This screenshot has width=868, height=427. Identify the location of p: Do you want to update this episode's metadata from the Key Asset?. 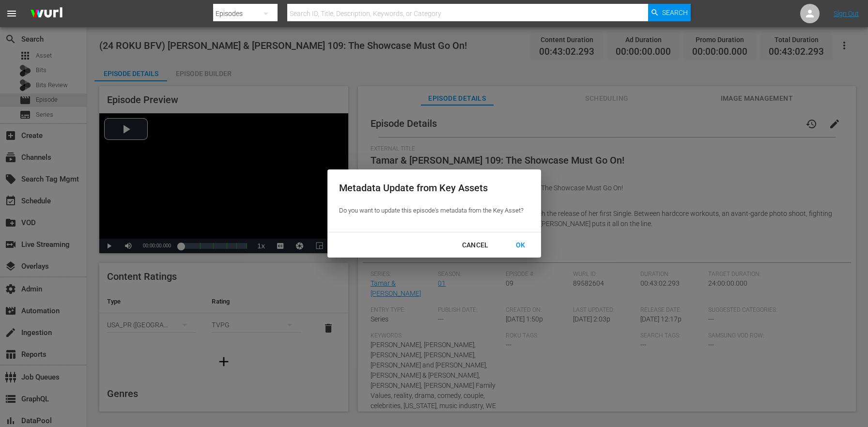
(431, 210).